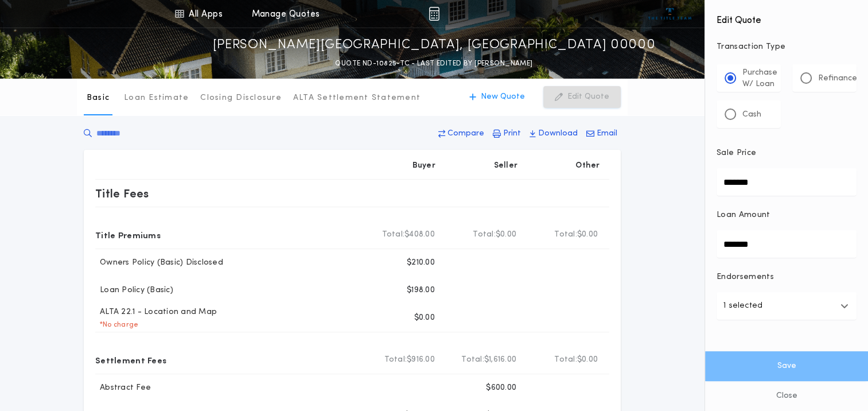  What do you see at coordinates (786, 47) in the screenshot?
I see `p: Transaction Type` at bounding box center [786, 47].